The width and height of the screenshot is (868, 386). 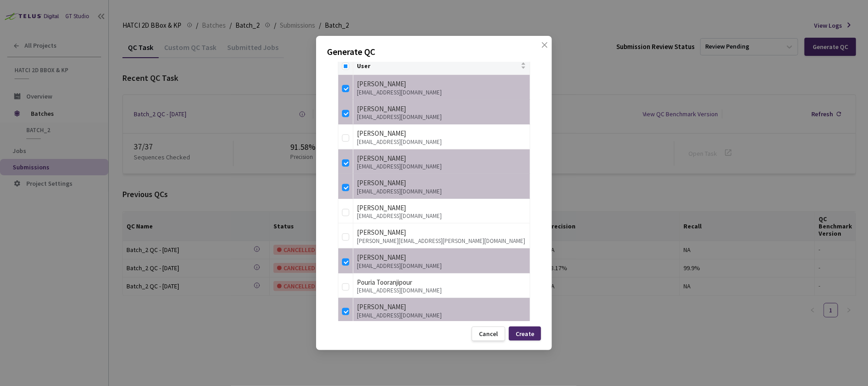 What do you see at coordinates (434, 52) in the screenshot?
I see `p: Generate QC` at bounding box center [434, 52].